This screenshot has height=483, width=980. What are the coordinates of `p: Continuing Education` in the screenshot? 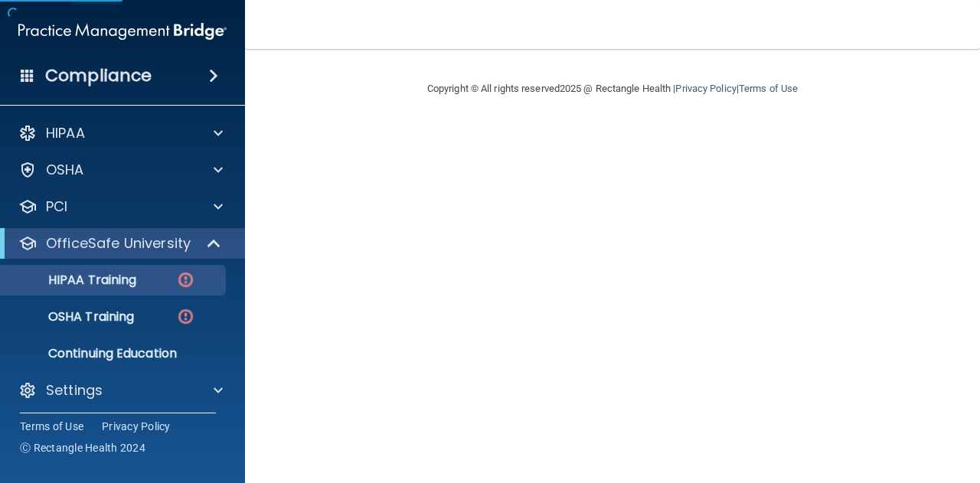 It's located at (114, 354).